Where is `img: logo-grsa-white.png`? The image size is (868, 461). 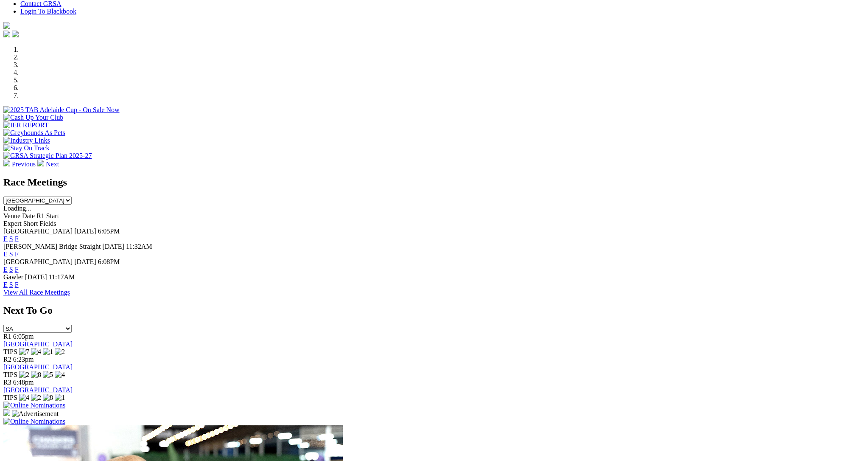 img: logo-grsa-white.png is located at coordinates (7, 26).